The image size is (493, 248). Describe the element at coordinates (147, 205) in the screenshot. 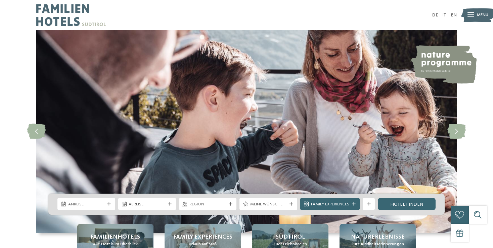

I see `span: Abreise` at that location.